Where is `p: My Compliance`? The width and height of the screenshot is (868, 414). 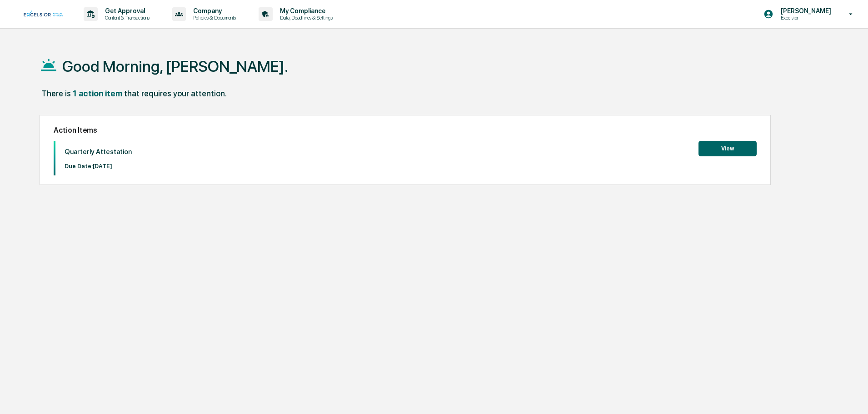
p: My Compliance is located at coordinates (305, 11).